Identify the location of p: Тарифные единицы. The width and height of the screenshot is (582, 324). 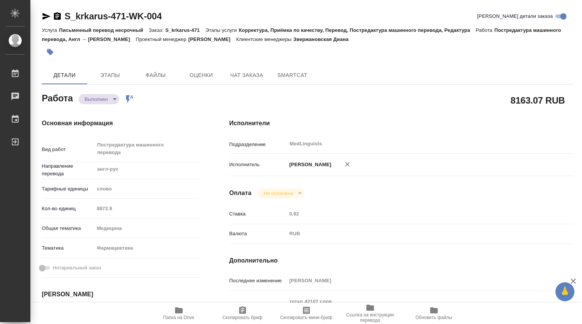
(68, 189).